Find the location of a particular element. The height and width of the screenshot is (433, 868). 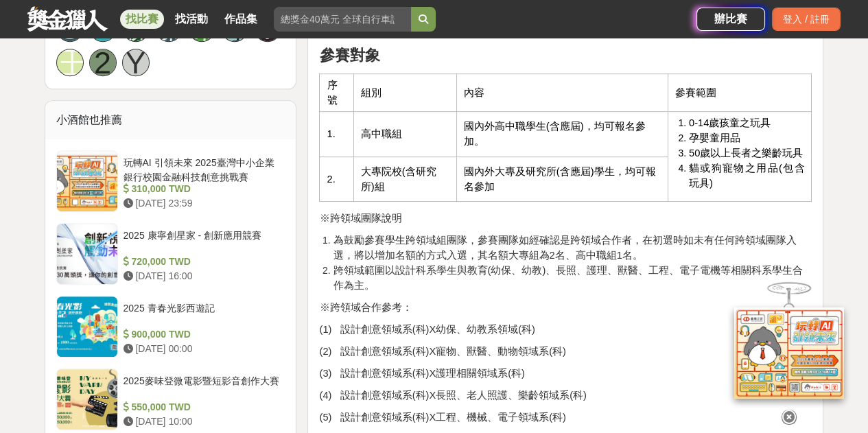

span: 組別 is located at coordinates (371, 92).